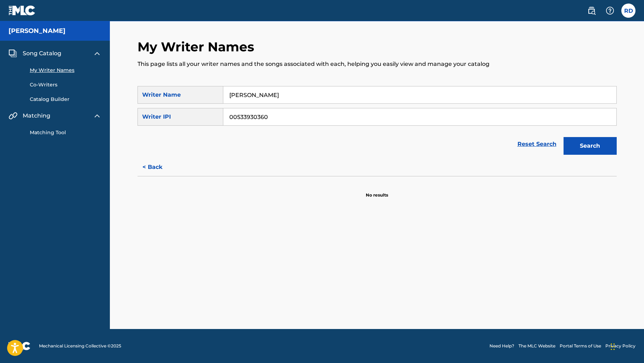 The width and height of the screenshot is (644, 363). I want to click on a: Public Search, so click(591, 10).